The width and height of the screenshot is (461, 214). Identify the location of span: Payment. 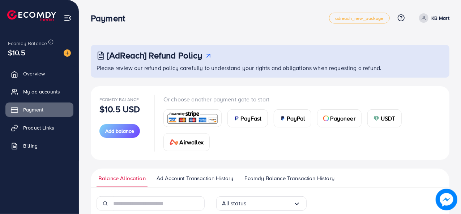
(33, 110).